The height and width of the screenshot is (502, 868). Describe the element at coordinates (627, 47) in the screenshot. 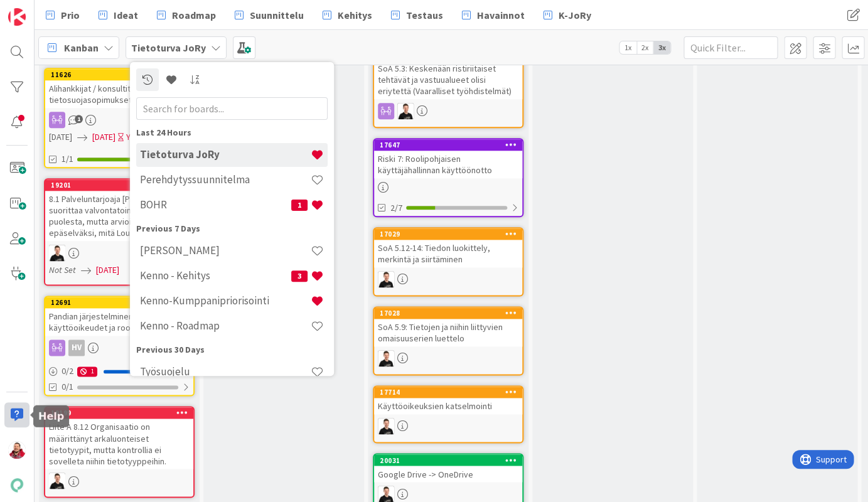

I see `span: 1x` at that location.